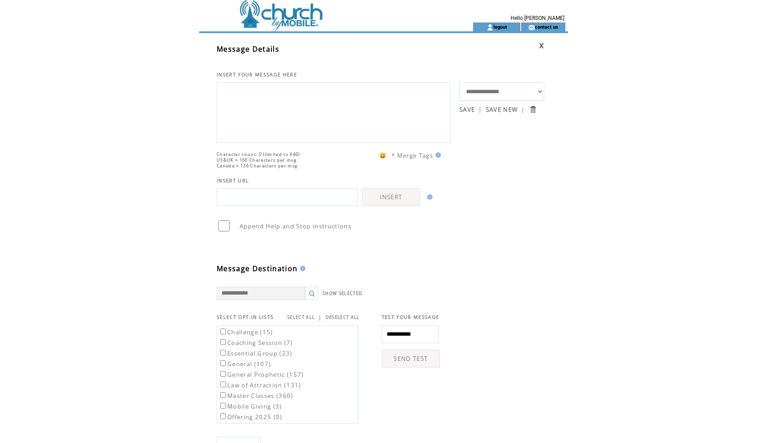 This screenshot has width=767, height=443. What do you see at coordinates (342, 317) in the screenshot?
I see `a: DESELECT ALL` at bounding box center [342, 317].